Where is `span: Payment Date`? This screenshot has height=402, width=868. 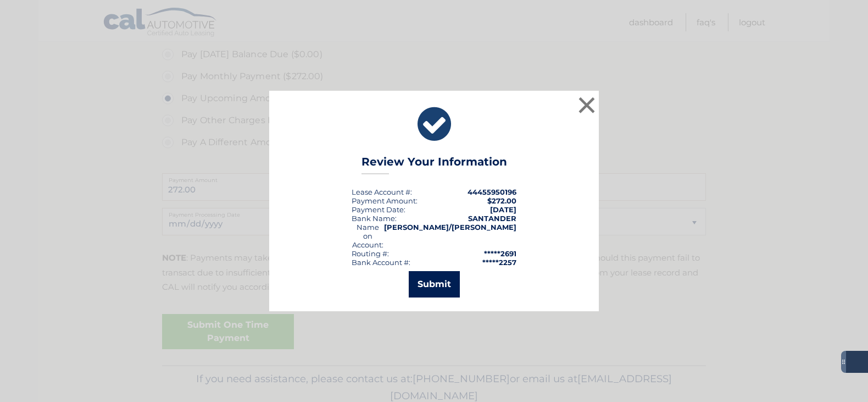 span: Payment Date is located at coordinates (377, 209).